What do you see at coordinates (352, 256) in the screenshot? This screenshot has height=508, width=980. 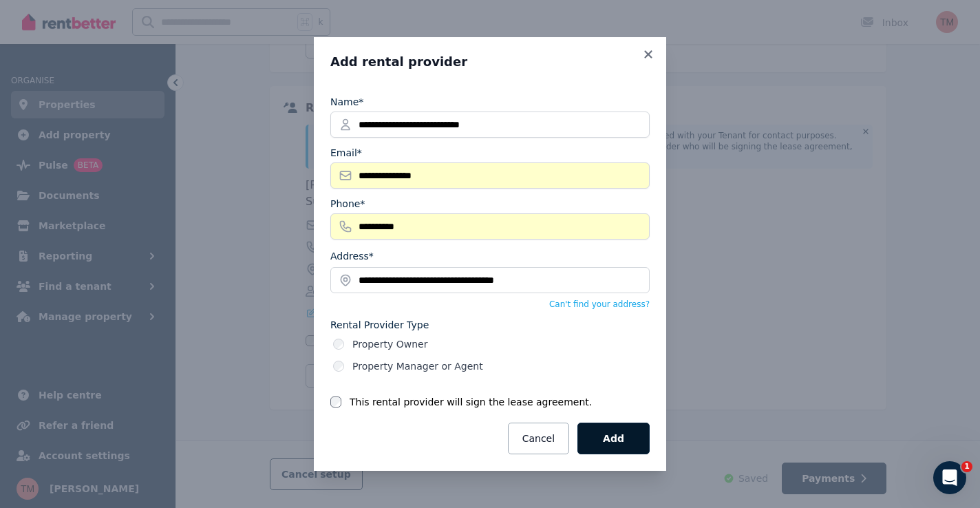 I see `label: Address*` at bounding box center [352, 256].